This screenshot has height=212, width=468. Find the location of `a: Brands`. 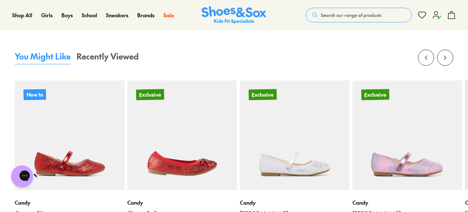

a: Brands is located at coordinates (146, 15).